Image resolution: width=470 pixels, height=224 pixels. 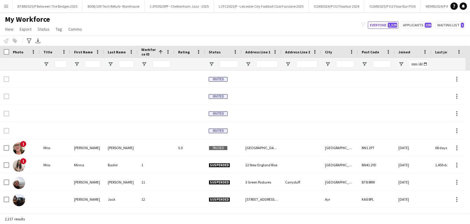 I want to click on div: 22 New England Rise, so click(x=262, y=164).